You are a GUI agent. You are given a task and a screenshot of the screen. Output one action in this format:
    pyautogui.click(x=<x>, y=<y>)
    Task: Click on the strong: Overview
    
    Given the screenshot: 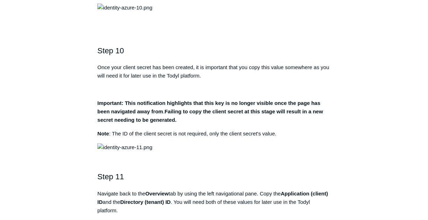 What is the action you would take?
    pyautogui.click(x=157, y=193)
    